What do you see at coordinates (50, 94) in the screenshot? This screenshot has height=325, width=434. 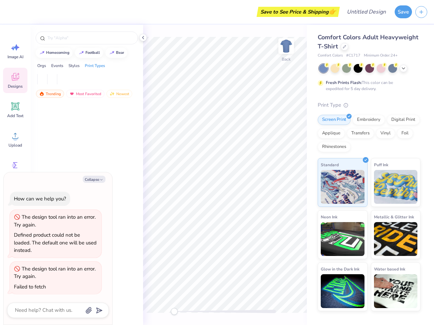 I see `div: Trending` at bounding box center [50, 94].